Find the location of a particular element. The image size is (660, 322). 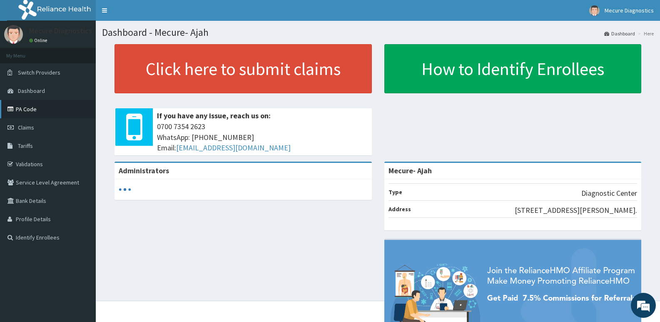

b: Address is located at coordinates (400, 209).